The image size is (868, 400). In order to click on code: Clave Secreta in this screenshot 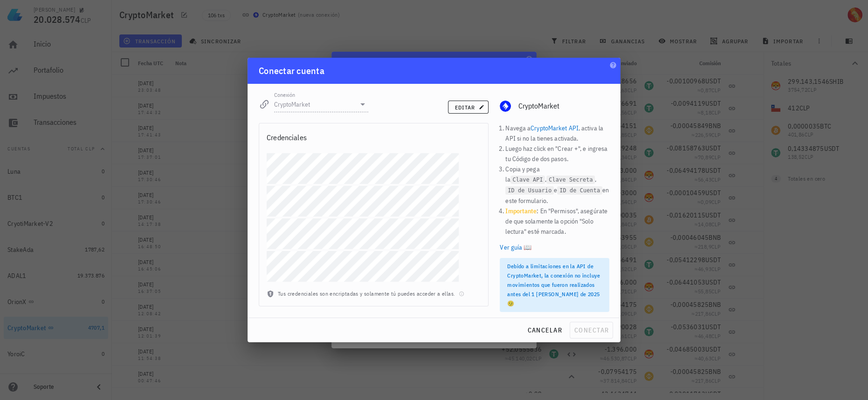, I will do `click(571, 180)`.